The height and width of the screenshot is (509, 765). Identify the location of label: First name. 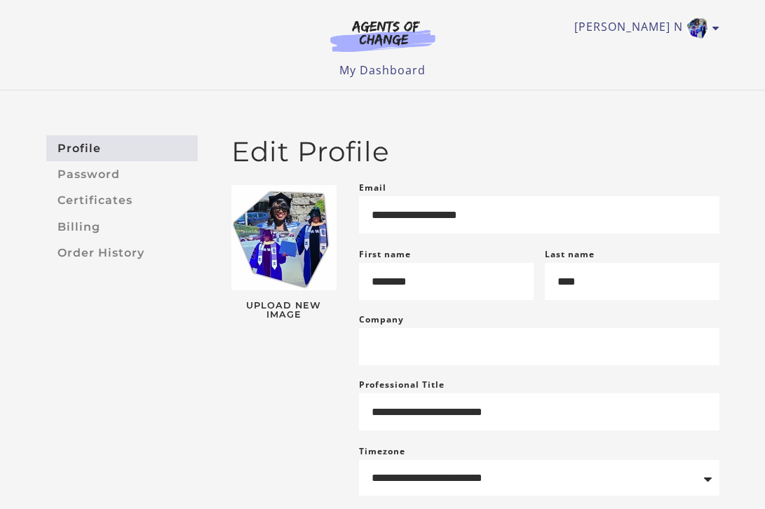
(385, 254).